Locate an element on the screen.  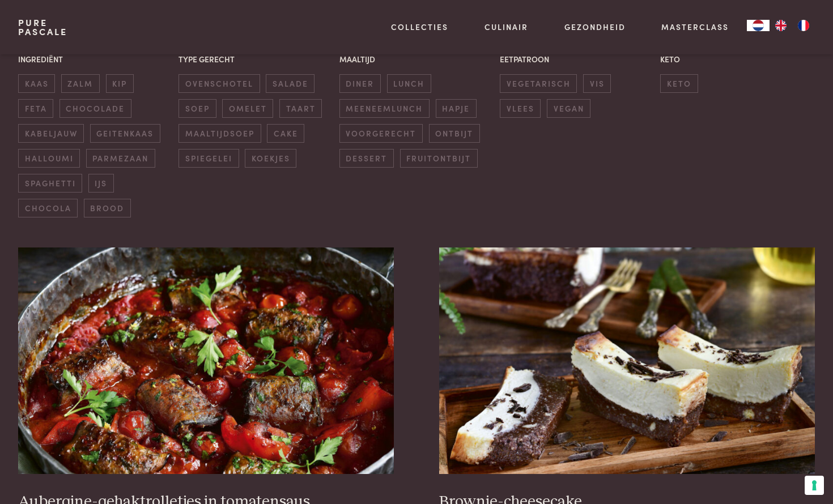
a: Gezondheid is located at coordinates (595, 27).